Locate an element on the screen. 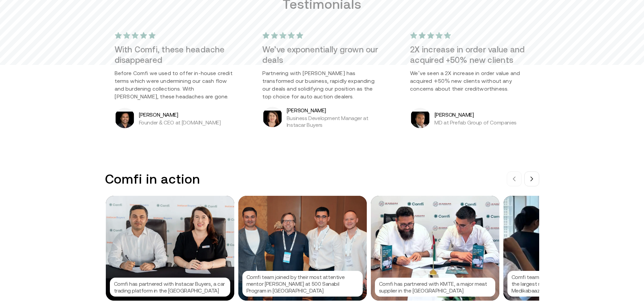  h3: Comfi in action is located at coordinates (152, 179).